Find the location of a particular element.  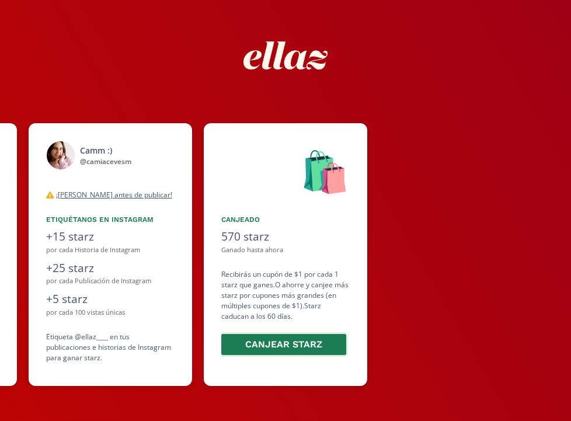

div: +25 starz is located at coordinates (110, 268).